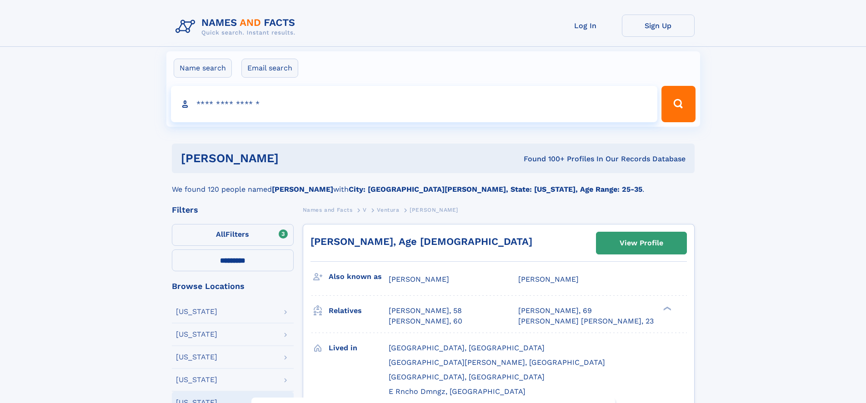 The image size is (866, 403). What do you see at coordinates (233, 286) in the screenshot?
I see `div: Browse Locations` at bounding box center [233, 286].